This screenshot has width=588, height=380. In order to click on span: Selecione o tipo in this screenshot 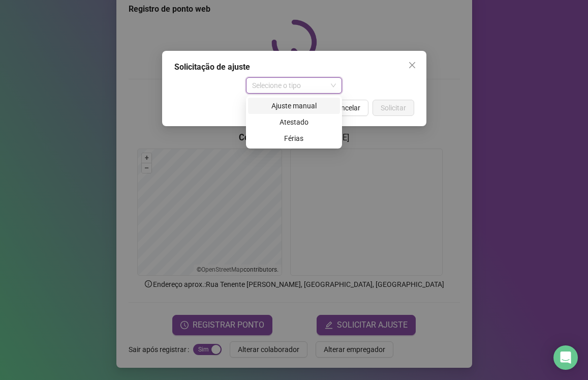, I will do `click(294, 85)`.